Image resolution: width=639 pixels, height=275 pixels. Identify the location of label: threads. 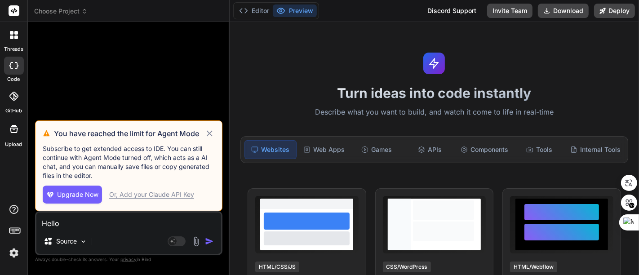
(13, 49).